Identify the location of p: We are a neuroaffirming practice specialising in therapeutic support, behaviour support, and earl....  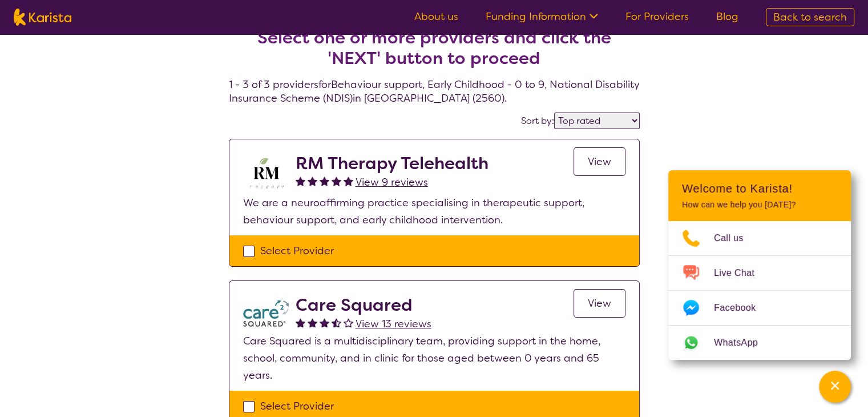
(434, 211).